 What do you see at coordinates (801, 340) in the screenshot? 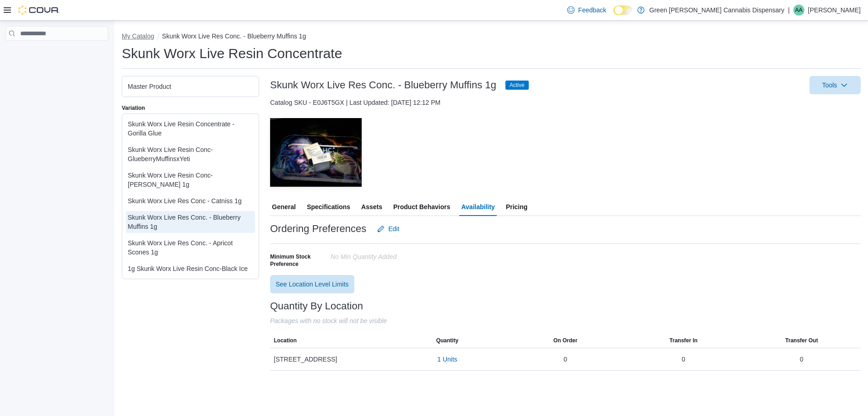
I see `span: Transfer Out` at bounding box center [801, 340].